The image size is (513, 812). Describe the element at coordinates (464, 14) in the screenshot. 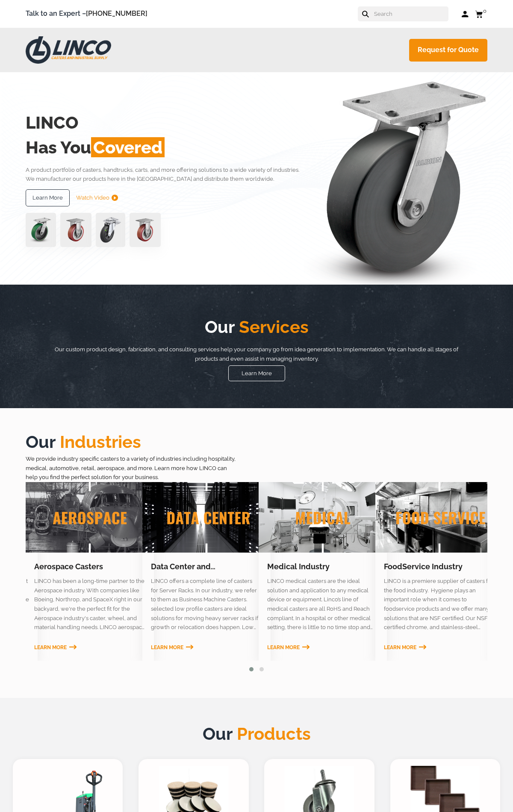

I see `a: Log in` at that location.